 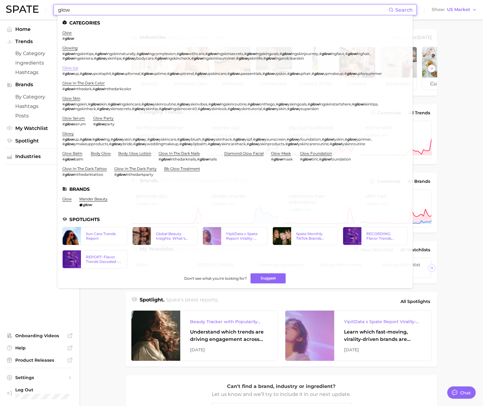 What do you see at coordinates (250, 73) in the screenshot?
I see `span: upessentials` at bounding box center [250, 73].